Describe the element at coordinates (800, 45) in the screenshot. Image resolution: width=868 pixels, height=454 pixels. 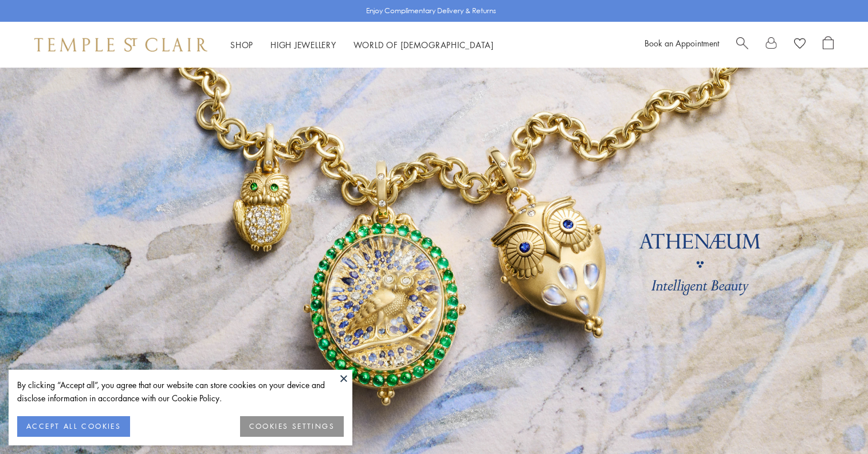
I see `a: View Wishlist` at that location.